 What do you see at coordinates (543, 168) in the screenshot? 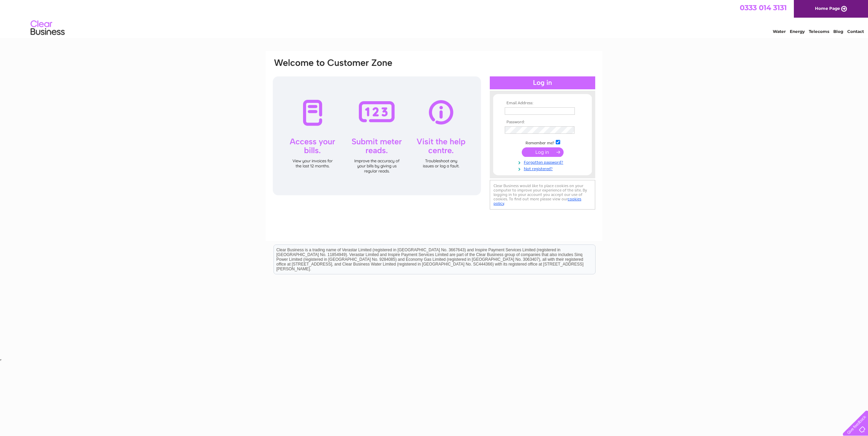
I see `a: Not registered?` at bounding box center [543, 168].